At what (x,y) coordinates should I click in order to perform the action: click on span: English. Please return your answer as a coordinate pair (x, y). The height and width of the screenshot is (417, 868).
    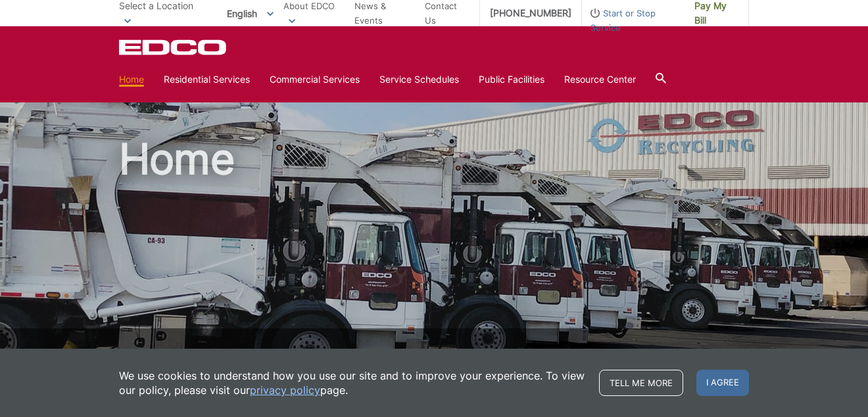
    Looking at the image, I should click on (250, 13).